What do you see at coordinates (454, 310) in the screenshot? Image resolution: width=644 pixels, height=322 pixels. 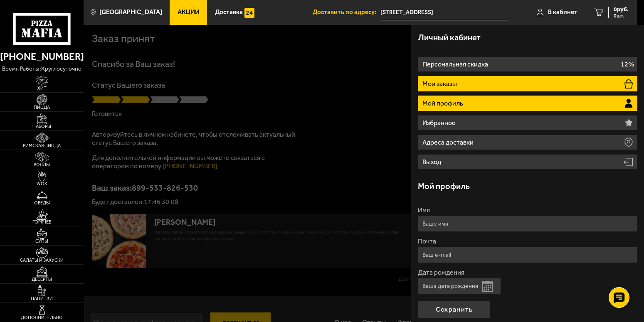 I see `button: Сохранить` at bounding box center [454, 310].